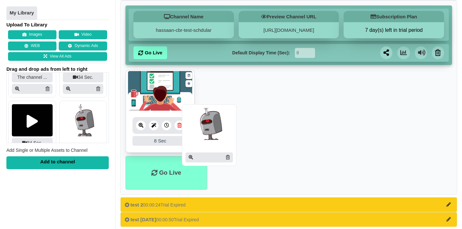 This screenshot has width=462, height=229. Describe the element at coordinates (57, 69) in the screenshot. I see `span: Drag and drop ads from left to right` at that location.